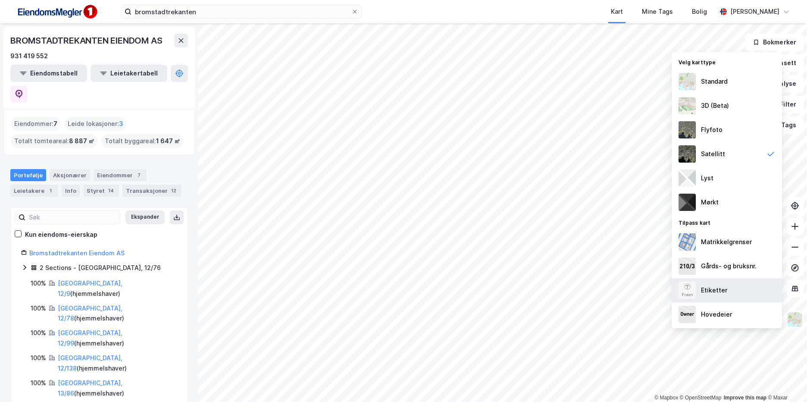 The image size is (807, 402). Describe the element at coordinates (666, 397) in the screenshot. I see `a: Mapbox` at that location.